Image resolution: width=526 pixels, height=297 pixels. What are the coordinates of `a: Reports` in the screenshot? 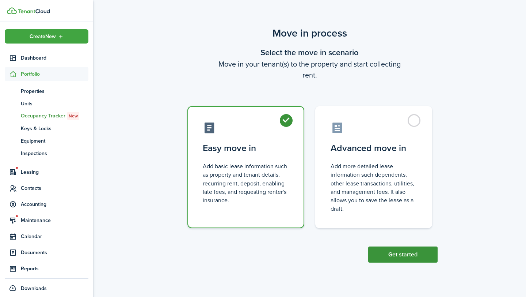 It's located at (46, 268).